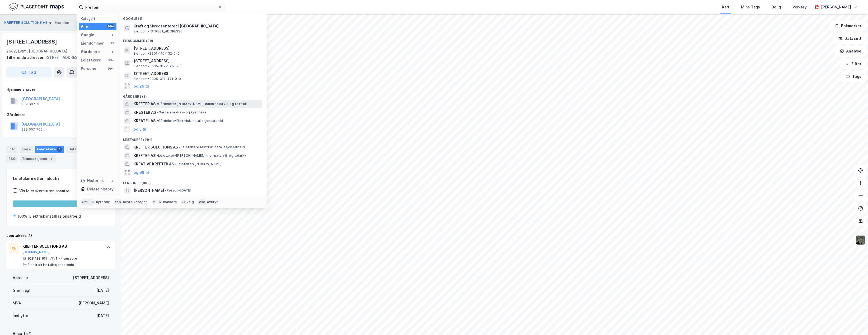 Image resolution: width=868 pixels, height=335 pixels. Describe the element at coordinates (157, 53) in the screenshot. I see `span: Eiendom • 3301-110-132-0-0` at that location.